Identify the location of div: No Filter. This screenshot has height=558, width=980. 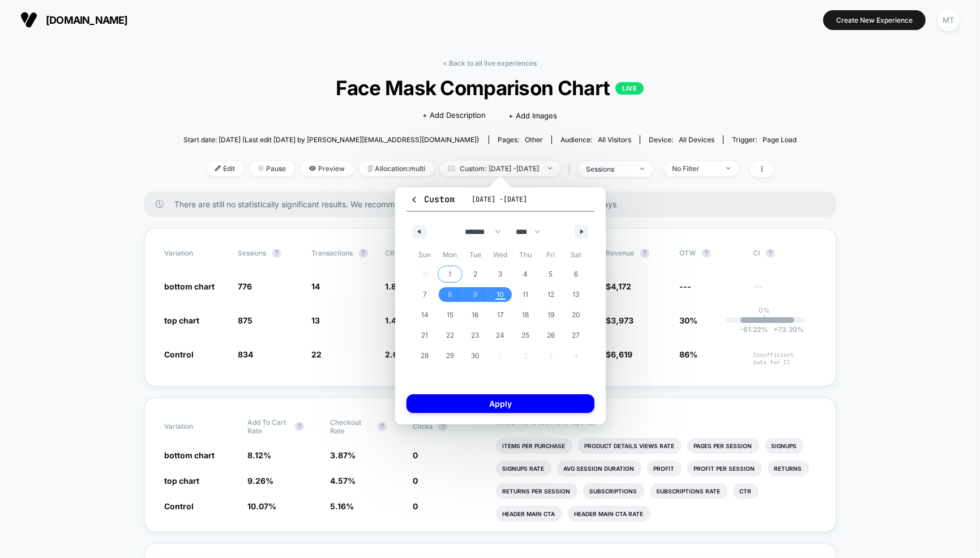
(695, 168).